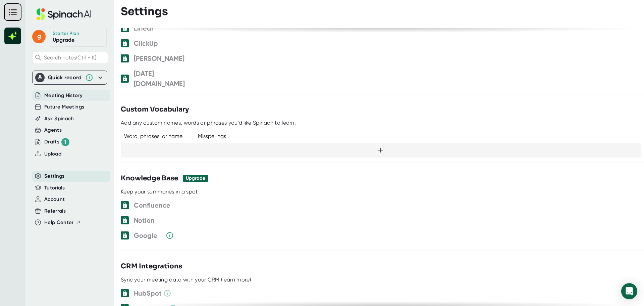 This screenshot has width=644, height=306. Describe the element at coordinates (53, 154) in the screenshot. I see `span: Upload` at that location.